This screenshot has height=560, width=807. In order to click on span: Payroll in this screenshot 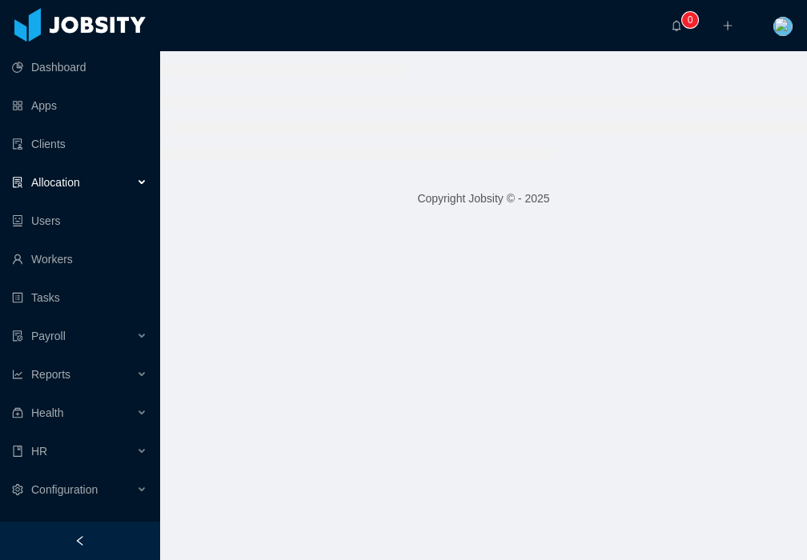, I will do `click(48, 336)`.